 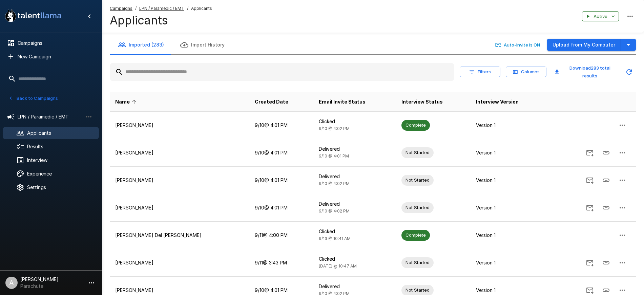 What do you see at coordinates (202, 45) in the screenshot?
I see `button: Import History` at bounding box center [202, 45].